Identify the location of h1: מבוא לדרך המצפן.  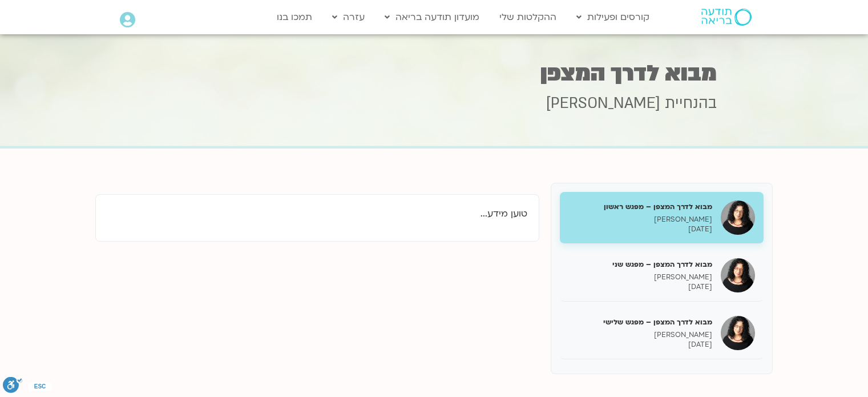
(434, 73).